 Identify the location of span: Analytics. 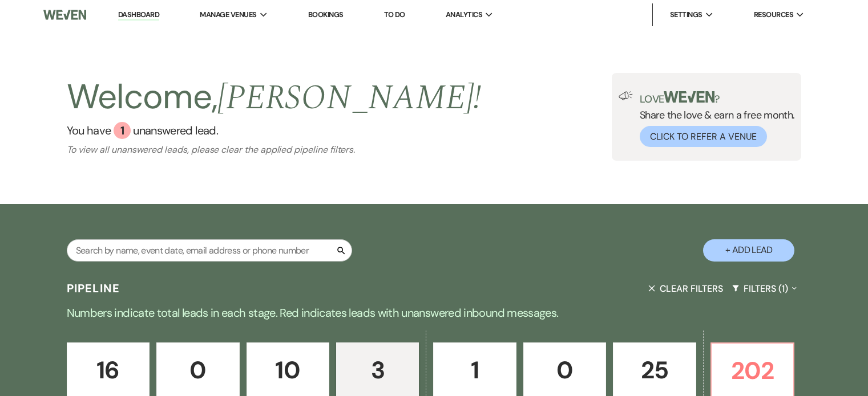
(464, 15).